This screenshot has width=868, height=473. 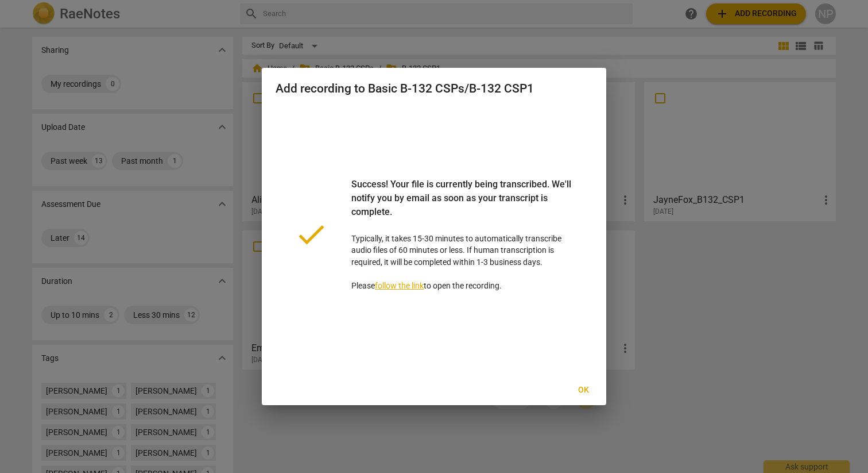 What do you see at coordinates (583, 390) in the screenshot?
I see `span: Ok` at bounding box center [583, 390].